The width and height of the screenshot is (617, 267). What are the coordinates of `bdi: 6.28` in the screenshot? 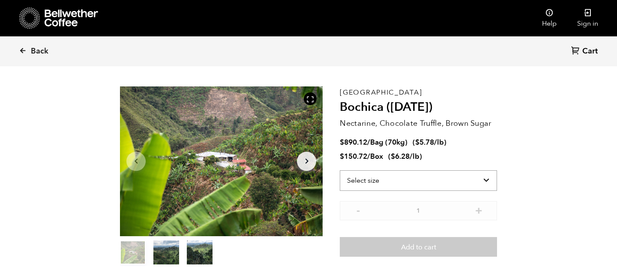 It's located at (400, 156).